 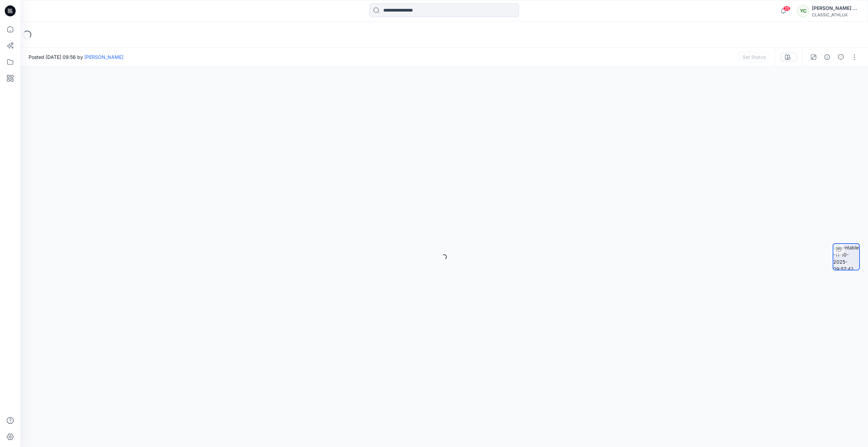 I want to click on span: 25, so click(x=787, y=9).